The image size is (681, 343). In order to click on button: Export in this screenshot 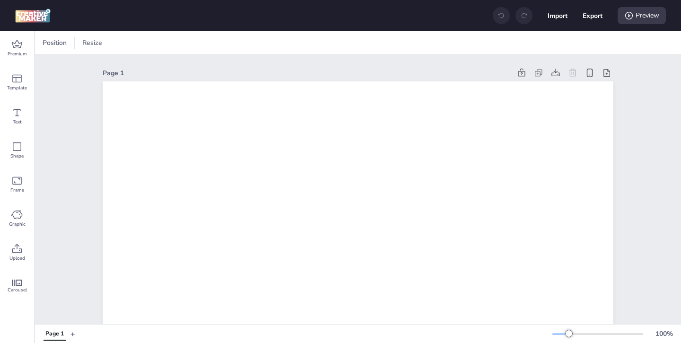, I will do `click(592, 16)`.